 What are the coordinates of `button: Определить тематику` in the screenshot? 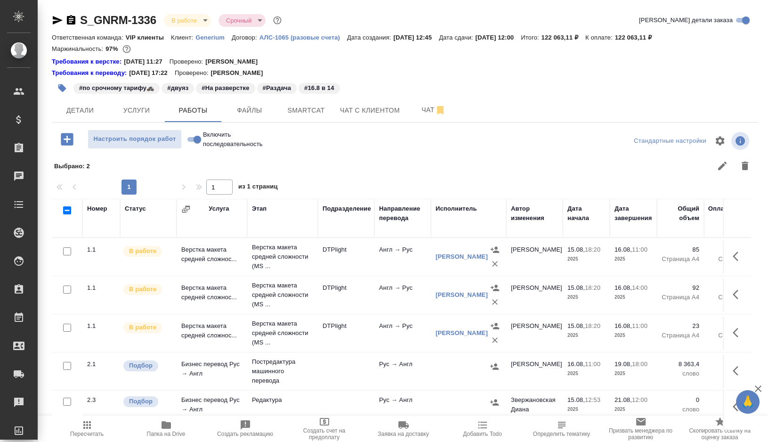 It's located at (562, 429).